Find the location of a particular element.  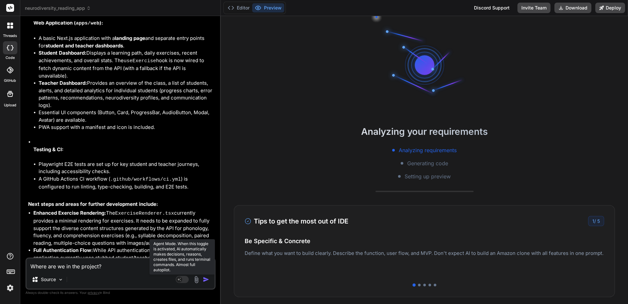

span: Analyzing requirements is located at coordinates (428, 150).